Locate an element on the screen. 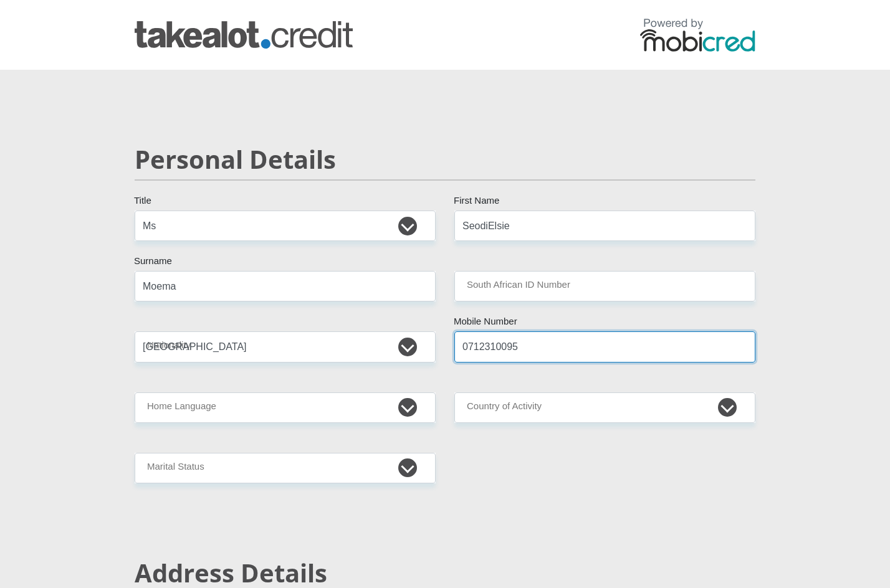  input: ID Number is located at coordinates (604, 286).